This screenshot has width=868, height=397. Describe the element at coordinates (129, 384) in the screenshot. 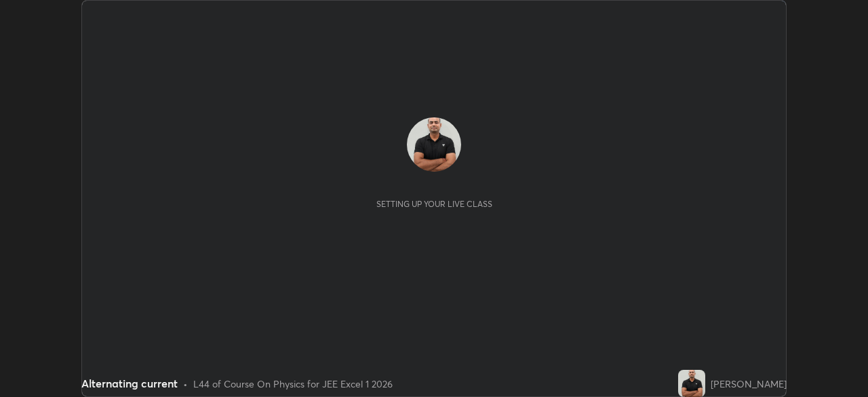

I see `div: Alternating current` at that location.